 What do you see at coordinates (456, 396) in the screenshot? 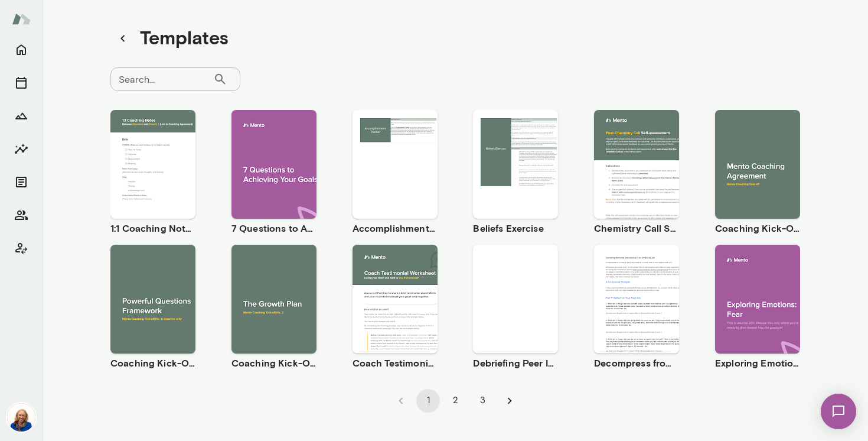
I see `div: pagination` at bounding box center [456, 396].